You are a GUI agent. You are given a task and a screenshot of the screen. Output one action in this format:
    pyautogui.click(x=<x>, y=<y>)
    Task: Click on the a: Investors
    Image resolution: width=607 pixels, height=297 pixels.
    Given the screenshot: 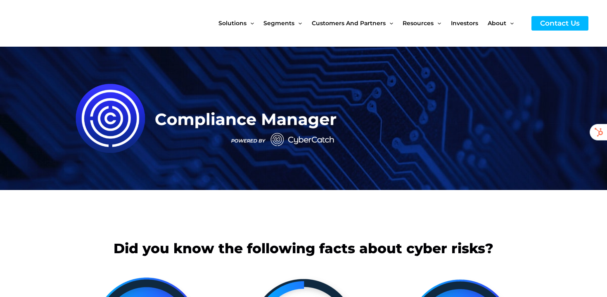 What is the action you would take?
    pyautogui.click(x=469, y=23)
    